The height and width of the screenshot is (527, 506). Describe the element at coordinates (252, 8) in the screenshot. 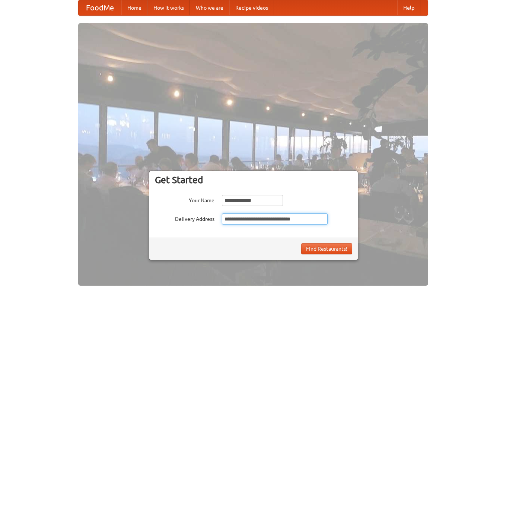

I see `a: Recipe videos` at that location.